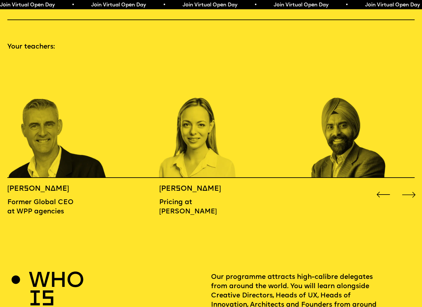  Describe the element at coordinates (211, 47) in the screenshot. I see `p: Your teachers:` at that location.